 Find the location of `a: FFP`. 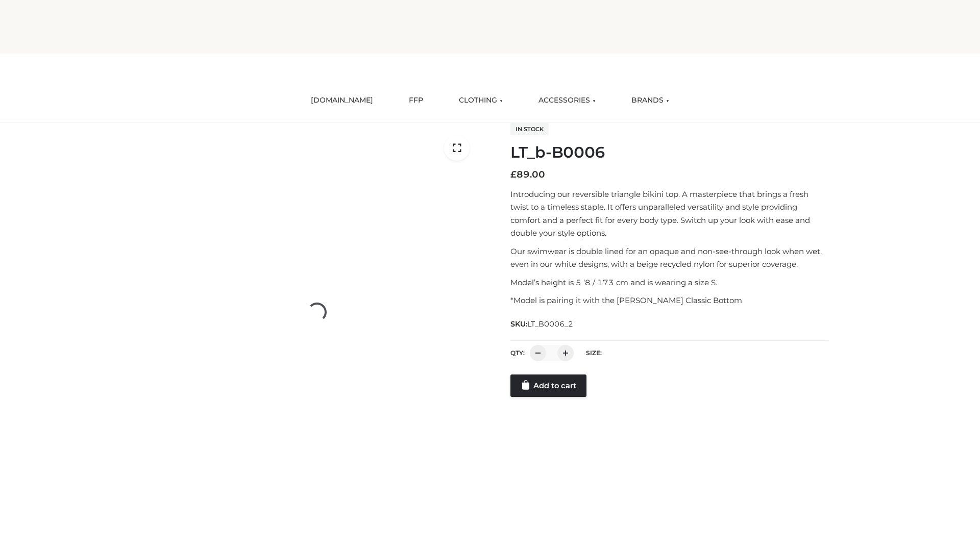

a: FFP is located at coordinates (416, 101).